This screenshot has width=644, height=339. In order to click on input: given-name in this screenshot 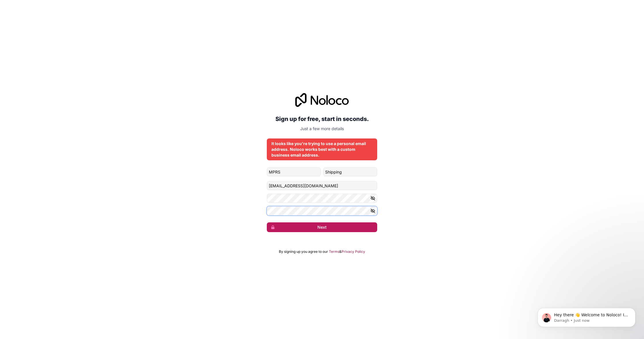, I will do `click(294, 172)`.